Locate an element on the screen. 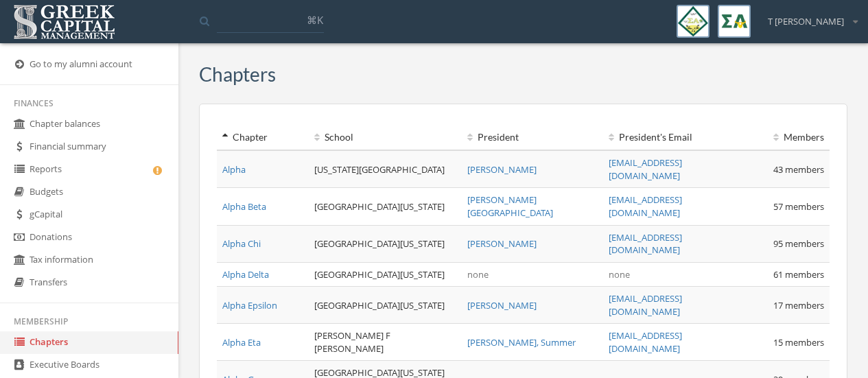 Image resolution: width=868 pixels, height=378 pixels. a: Alpha Beta is located at coordinates (244, 206).